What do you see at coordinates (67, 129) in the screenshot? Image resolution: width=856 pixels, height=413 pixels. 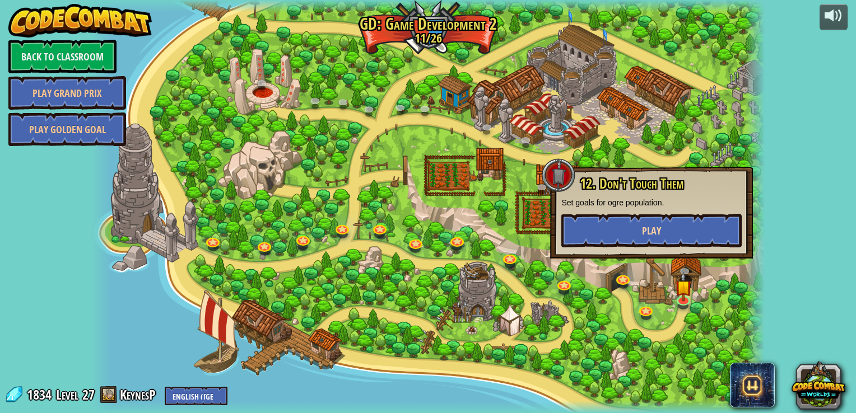 I see `a: Play Golden Goal` at bounding box center [67, 129].